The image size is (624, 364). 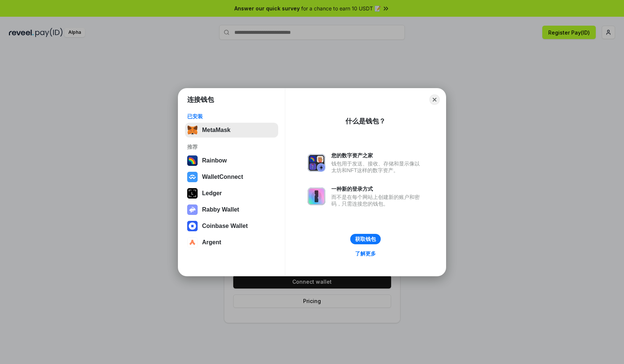 What do you see at coordinates (365, 239) in the screenshot?
I see `div: 获取钱包` at bounding box center [365, 239].